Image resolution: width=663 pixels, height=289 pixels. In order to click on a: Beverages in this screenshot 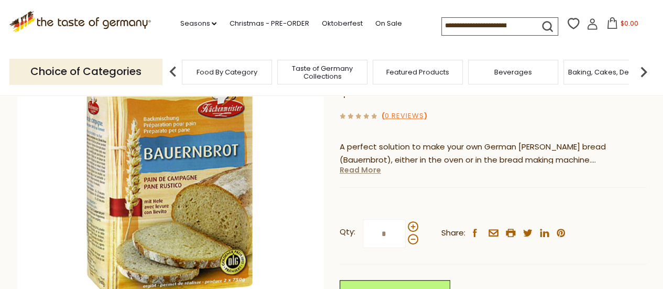, I will do `click(513, 72)`.